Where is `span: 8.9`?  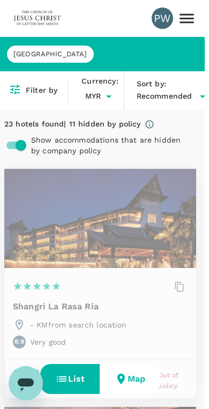 span: 8.9 is located at coordinates (19, 342).